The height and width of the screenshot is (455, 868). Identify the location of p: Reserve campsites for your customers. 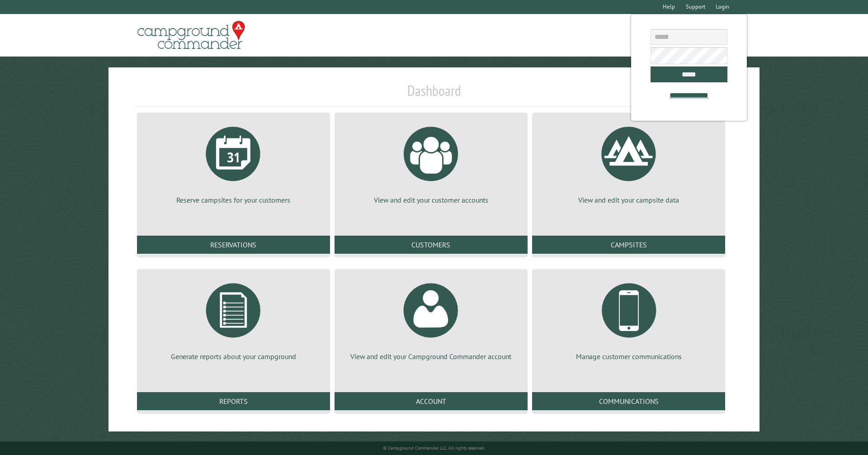
(233, 200).